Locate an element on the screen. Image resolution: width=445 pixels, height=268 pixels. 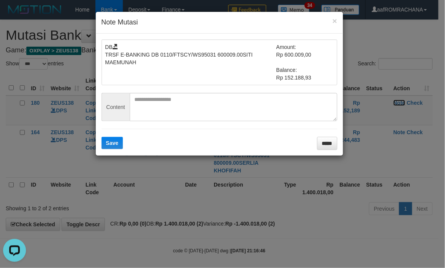
span: Save is located at coordinates (112, 143).